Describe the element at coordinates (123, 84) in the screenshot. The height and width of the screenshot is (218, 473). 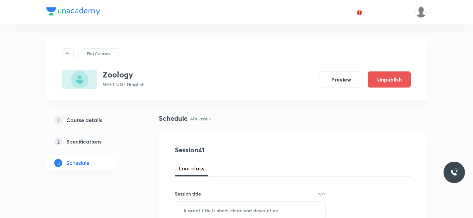
I see `p: NEET UG • Hinglish` at that location.